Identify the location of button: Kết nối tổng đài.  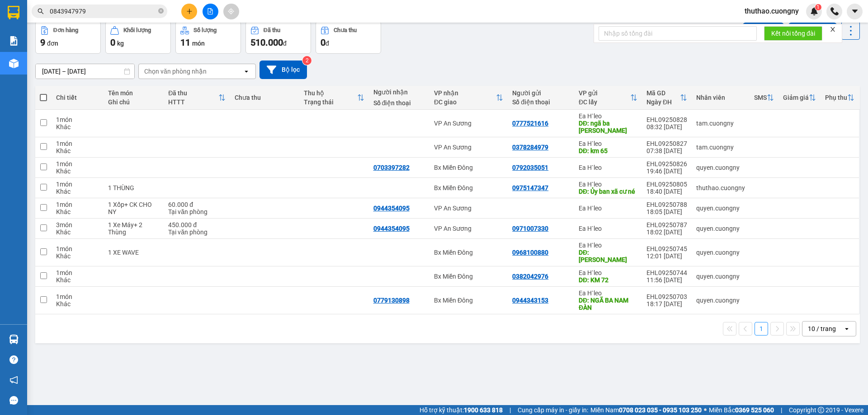
(793, 34).